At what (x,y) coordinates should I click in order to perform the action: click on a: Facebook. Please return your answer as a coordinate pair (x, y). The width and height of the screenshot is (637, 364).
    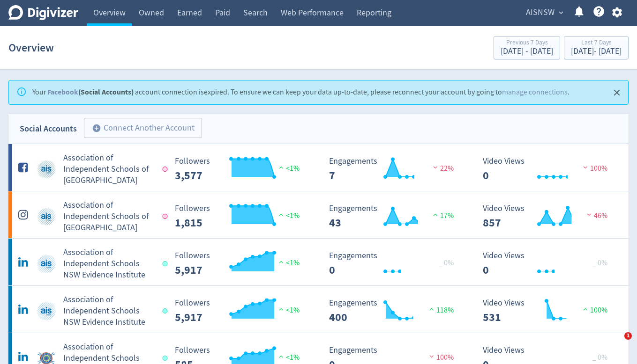
    Looking at the image, I should click on (63, 92).